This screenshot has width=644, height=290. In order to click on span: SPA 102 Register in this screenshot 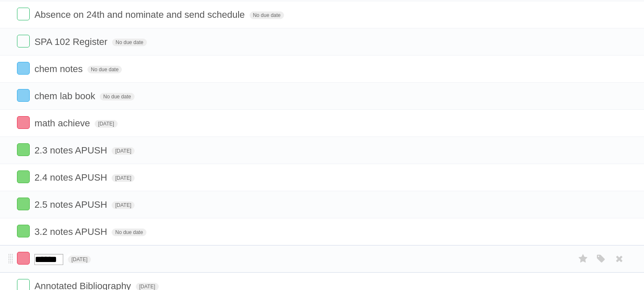, I will do `click(72, 42)`.